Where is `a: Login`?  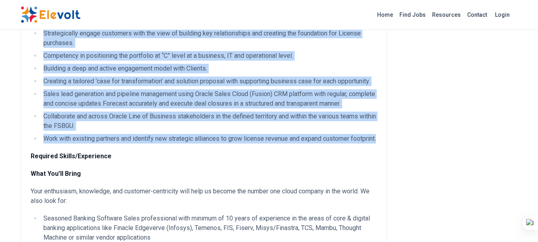
a: Login is located at coordinates (502, 15).